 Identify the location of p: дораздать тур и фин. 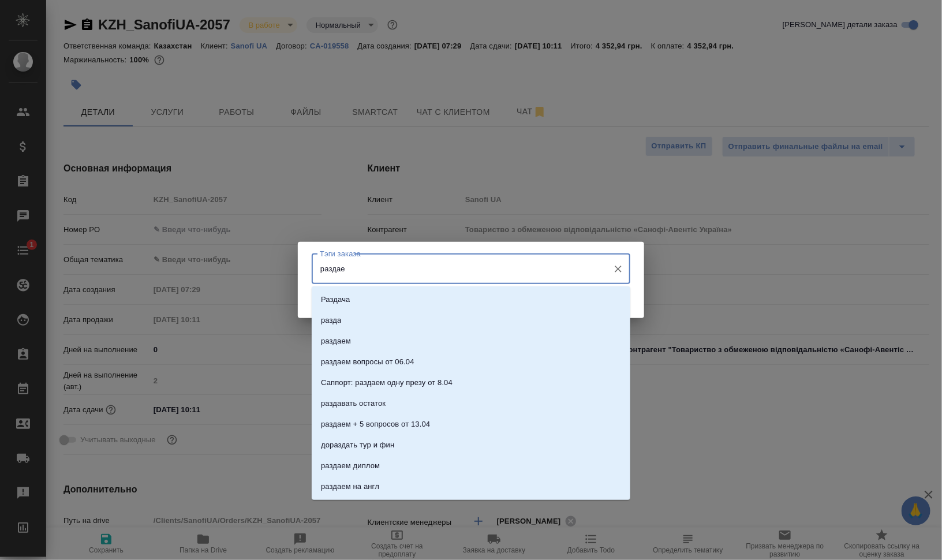
(358, 445).